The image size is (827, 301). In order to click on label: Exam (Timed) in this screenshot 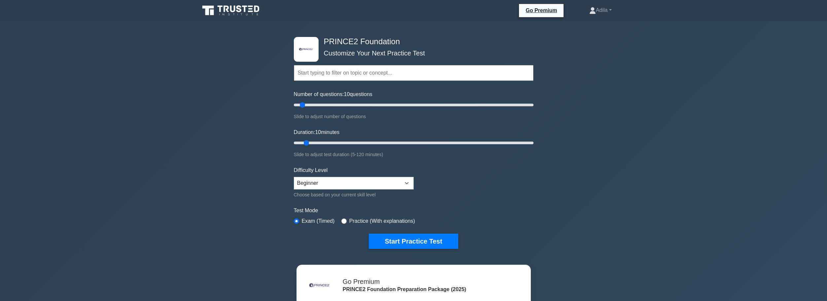, I will do `click(318, 221)`.